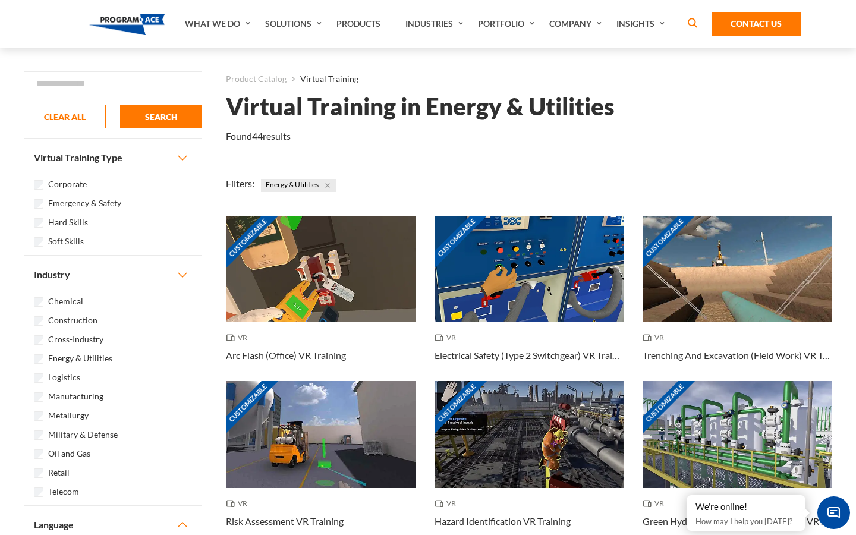 The height and width of the screenshot is (535, 856). I want to click on label: Soft Skills, so click(66, 241).